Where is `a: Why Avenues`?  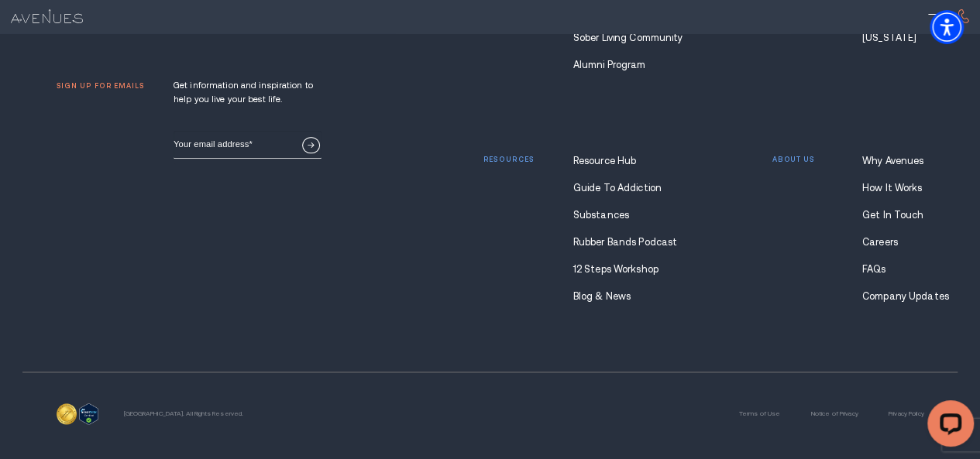
a: Why Avenues is located at coordinates (893, 161).